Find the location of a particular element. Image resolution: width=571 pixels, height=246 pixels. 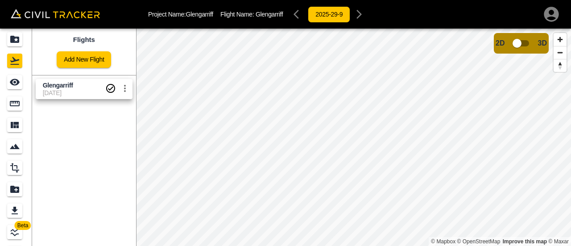

a: Map feedback is located at coordinates (524, 241).